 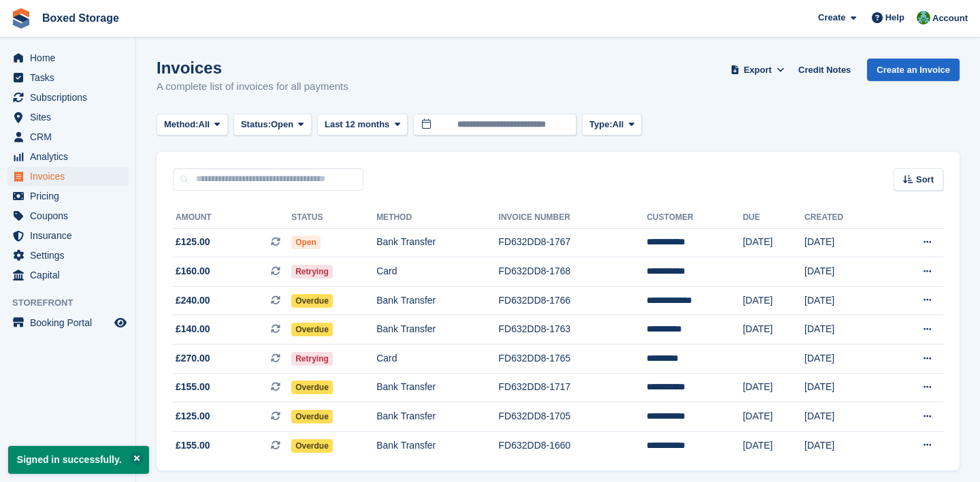 What do you see at coordinates (71, 275) in the screenshot?
I see `span: Capital` at bounding box center [71, 275].